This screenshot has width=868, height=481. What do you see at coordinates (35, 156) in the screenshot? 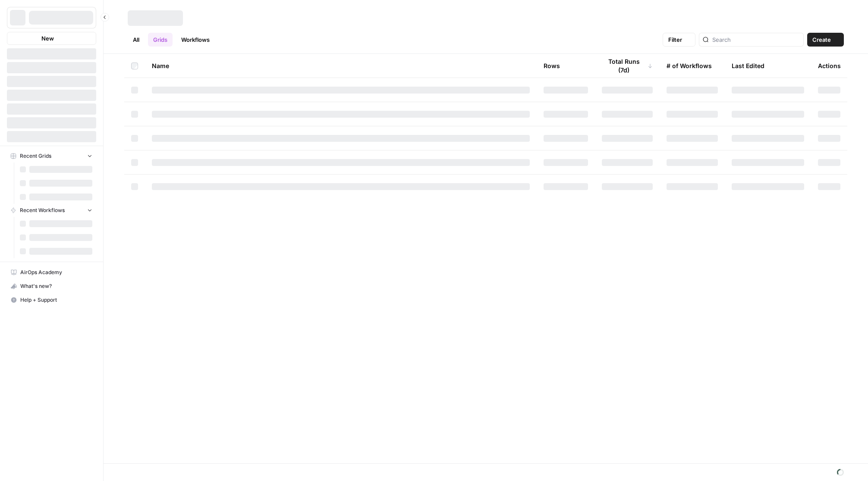
I see `span: Recent Grids` at bounding box center [35, 156].